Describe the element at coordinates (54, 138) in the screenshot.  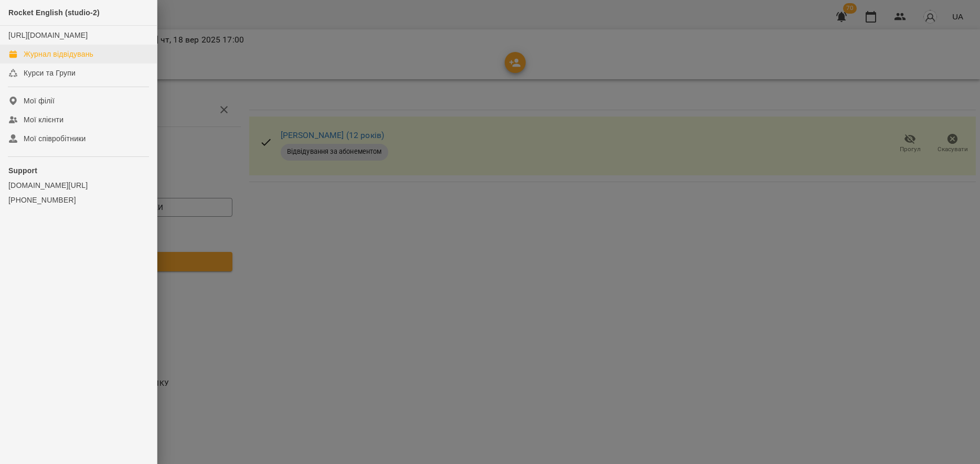
I see `div: Мої співробітники` at that location.